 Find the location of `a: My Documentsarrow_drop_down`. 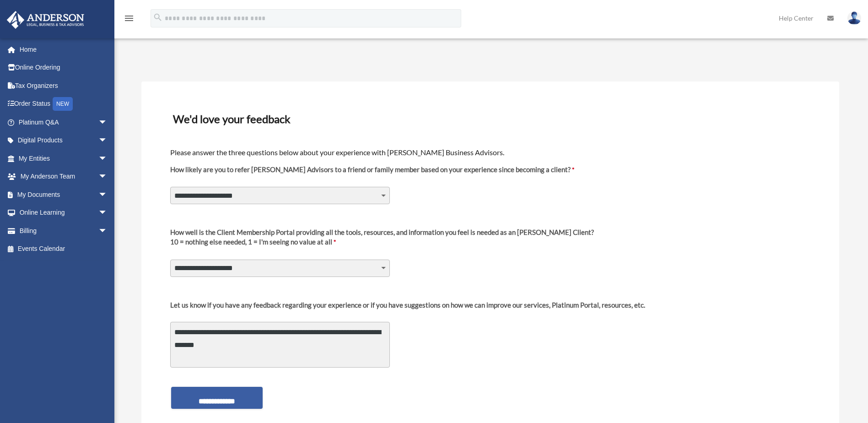

a: My Documentsarrow_drop_down is located at coordinates (63, 194).